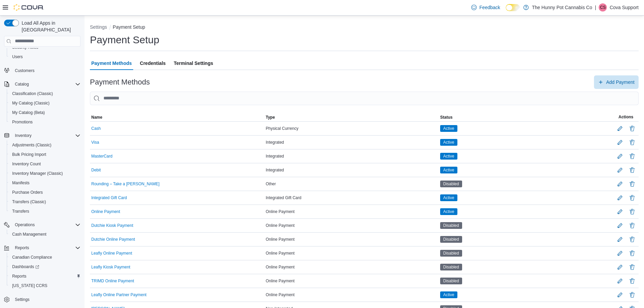 The image size is (644, 308). Describe the element at coordinates (513, 8) in the screenshot. I see `input: Dark Mode` at that location.